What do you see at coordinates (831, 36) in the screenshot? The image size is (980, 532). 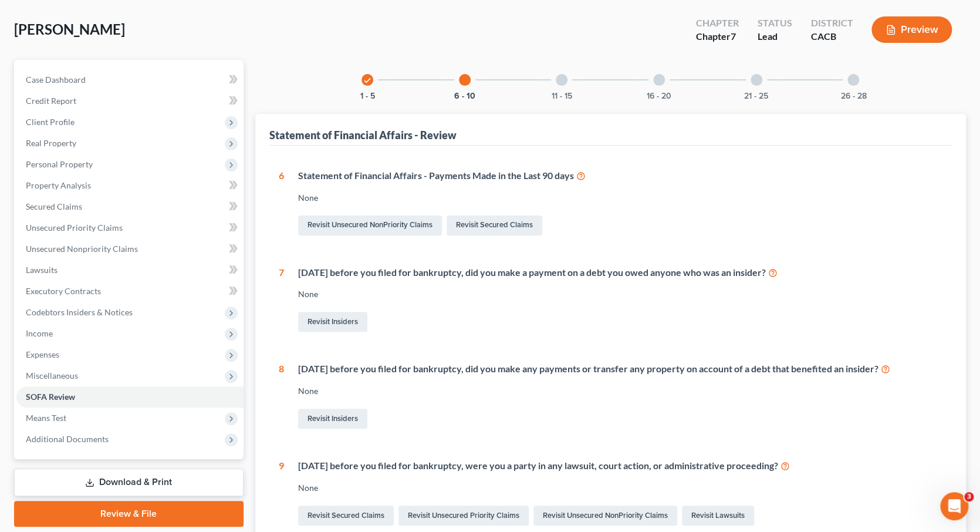 I see `div: CACB` at bounding box center [831, 36].